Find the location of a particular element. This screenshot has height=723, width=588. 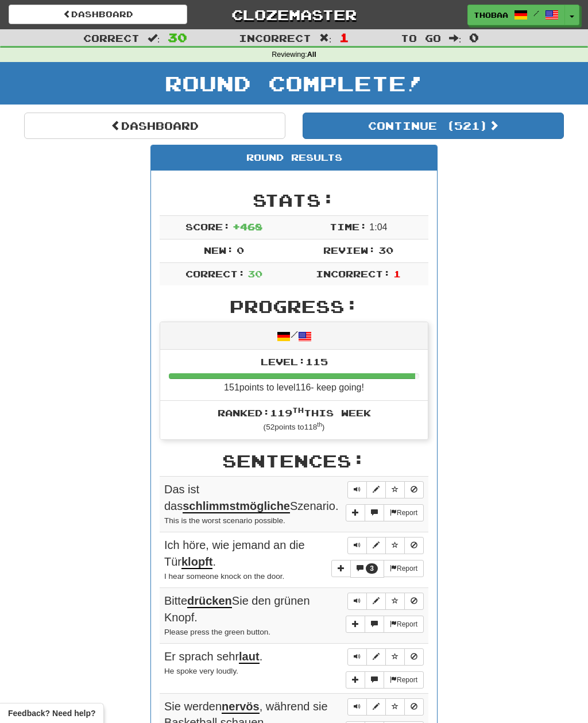

u: laut is located at coordinates (250, 657).